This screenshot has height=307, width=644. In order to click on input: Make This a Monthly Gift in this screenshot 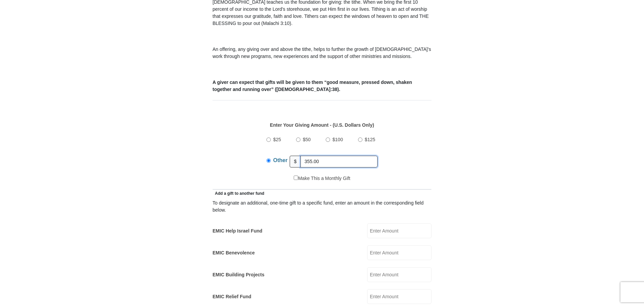, I will do `click(296, 177)`.